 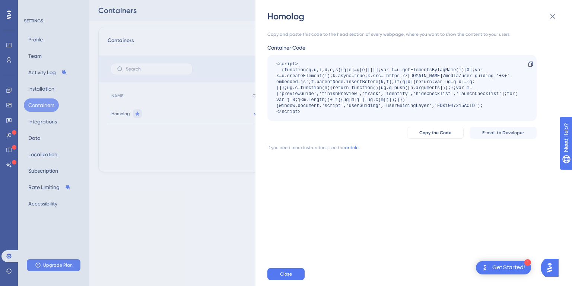 I want to click on button: E-mail to Developer, so click(x=503, y=133).